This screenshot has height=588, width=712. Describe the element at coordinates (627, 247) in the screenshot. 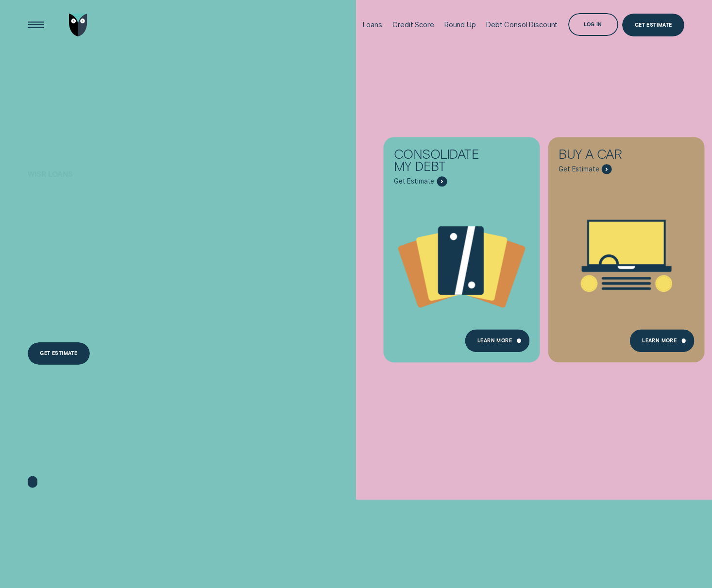

I see `a: Buy a car - Learn more` at that location.